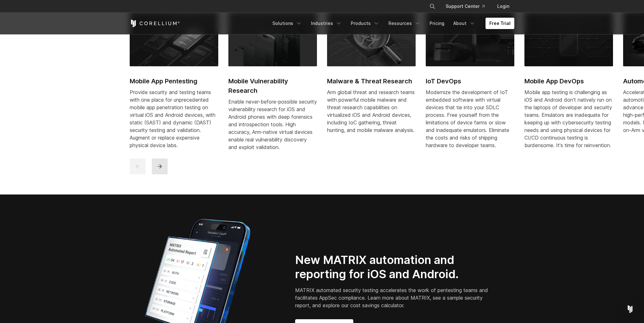  What do you see at coordinates (273, 85) in the screenshot?
I see `a: Mobile Vulnerability Research Mobile Vulnerability Research Enable never-before-possible security...` at bounding box center [273, 85].